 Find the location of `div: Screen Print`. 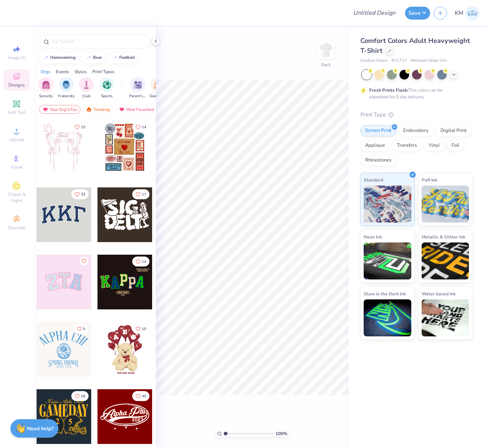

div: Screen Print is located at coordinates (378, 131).